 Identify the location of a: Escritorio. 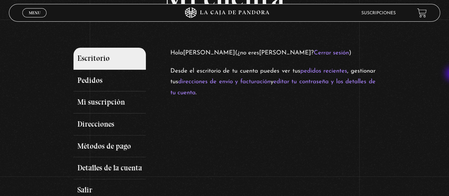
(110, 59).